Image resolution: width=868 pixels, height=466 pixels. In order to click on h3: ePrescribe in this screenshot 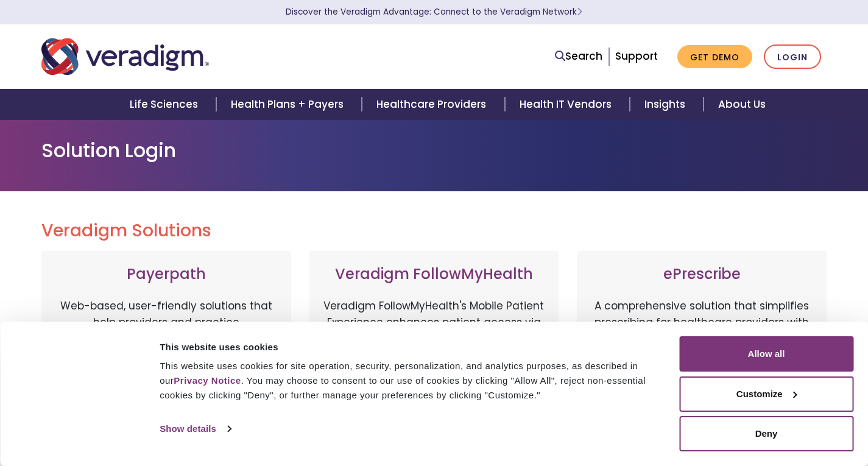, I will do `click(702, 274)`.